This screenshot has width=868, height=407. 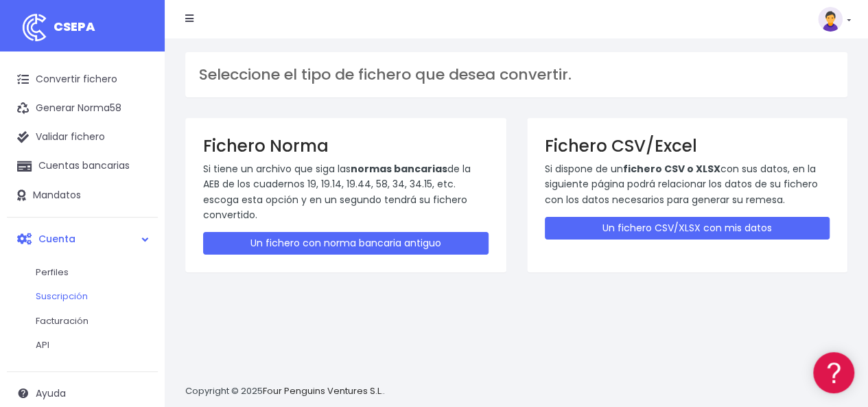 What do you see at coordinates (82, 80) in the screenshot?
I see `a: Convertir fichero` at bounding box center [82, 80].